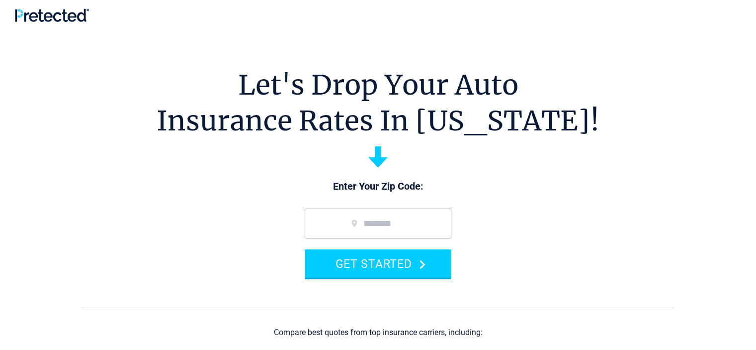  Describe the element at coordinates (378, 223) in the screenshot. I see `input: zip code` at that location.